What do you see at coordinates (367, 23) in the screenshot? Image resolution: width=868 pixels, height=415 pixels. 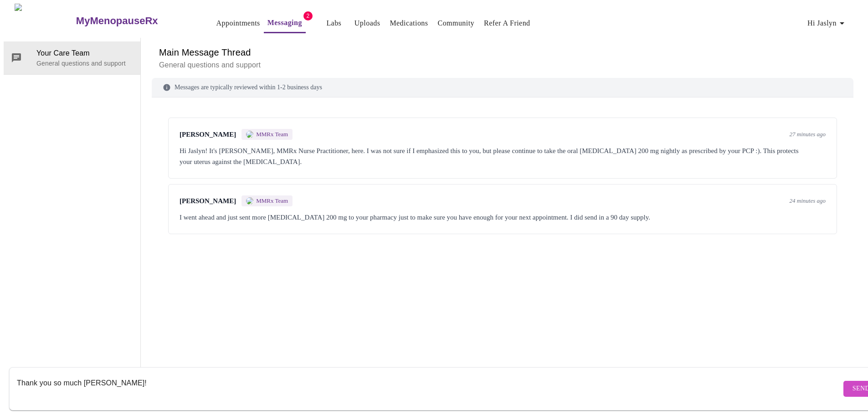 I see `a: Uploads` at bounding box center [367, 23].